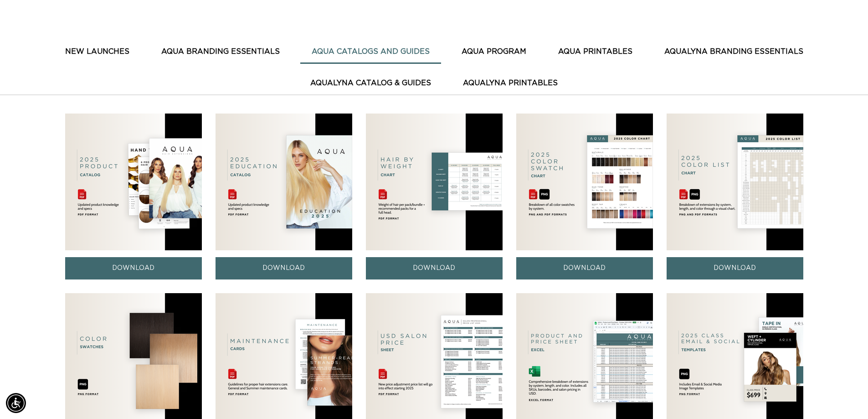 This screenshot has height=419, width=868. What do you see at coordinates (370, 51) in the screenshot?
I see `button: AQUA CATALOGS AND GUIDES` at bounding box center [370, 51].